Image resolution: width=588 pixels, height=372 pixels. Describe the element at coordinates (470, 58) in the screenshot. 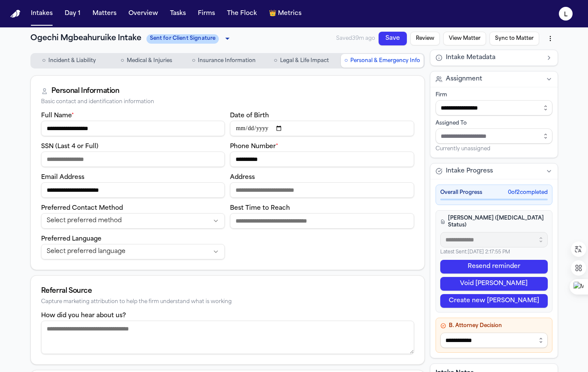

I see `span: Intake Metadata` at that location.